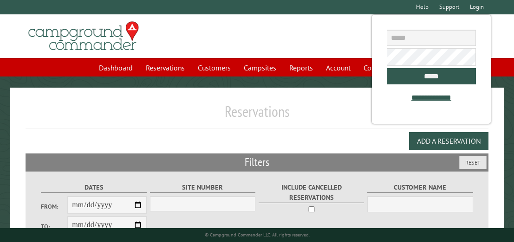 Image resolution: width=514 pixels, height=242 pixels. What do you see at coordinates (116, 68) in the screenshot?
I see `a: Dashboard` at bounding box center [116, 68].